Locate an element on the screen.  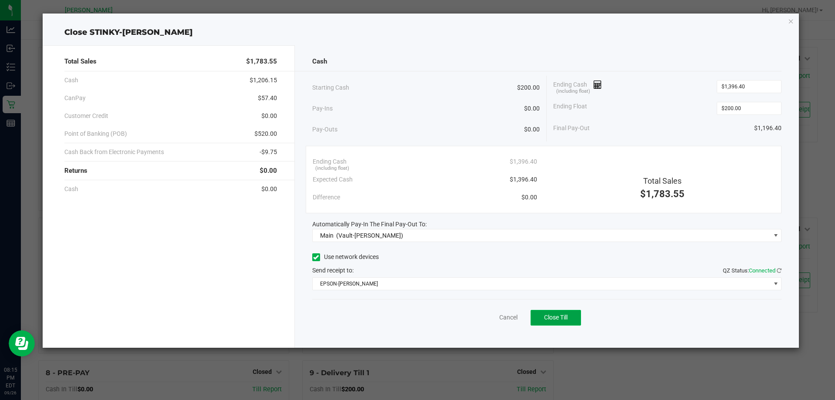
span: Cash Back from Electronic Payments is located at coordinates (114, 152).